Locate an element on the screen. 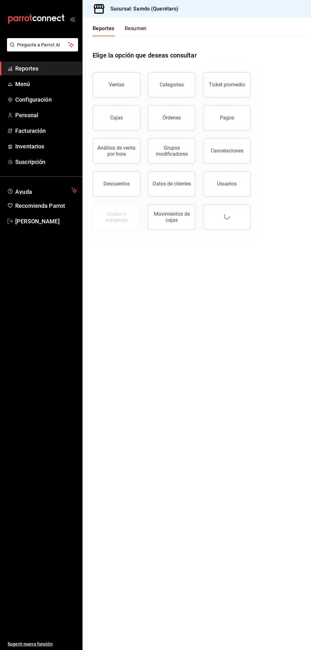 This screenshot has width=311, height=650. div: Datos de clientes is located at coordinates (172, 184).